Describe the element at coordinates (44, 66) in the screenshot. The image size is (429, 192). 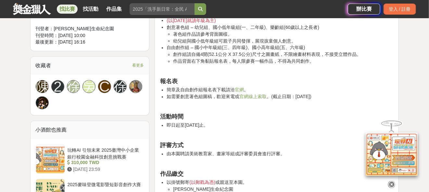
I see `span: 收藏者` at that location.